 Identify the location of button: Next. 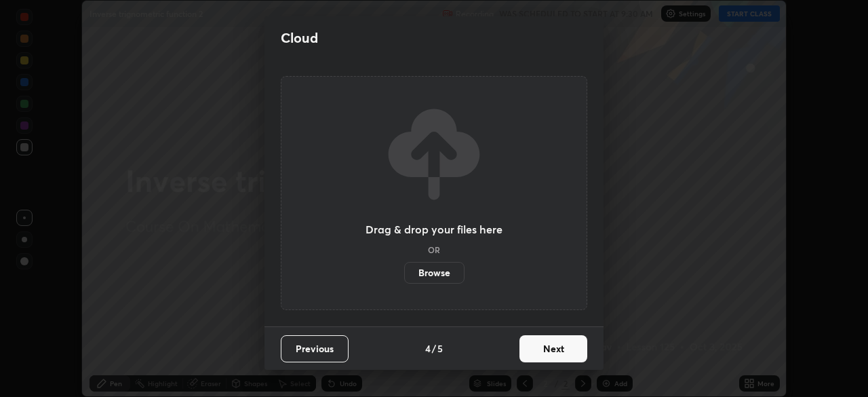
(553, 349).